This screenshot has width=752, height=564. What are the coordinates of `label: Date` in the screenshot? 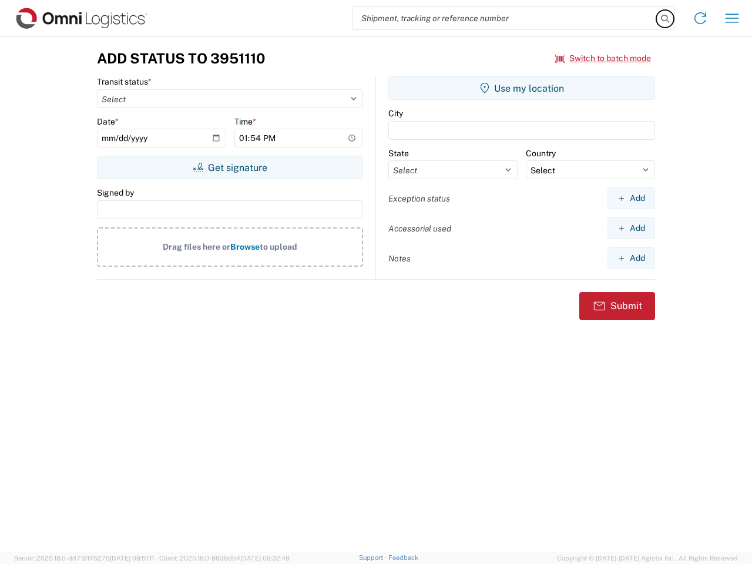 It's located at (107, 122).